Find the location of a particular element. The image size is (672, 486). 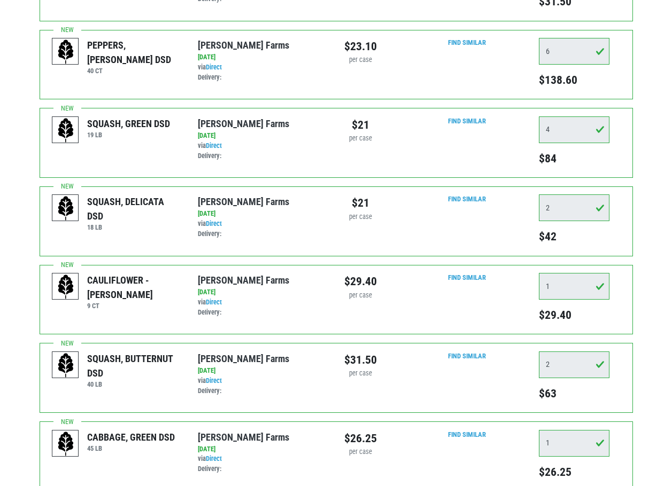

h5: $29.40 is located at coordinates (574, 315).